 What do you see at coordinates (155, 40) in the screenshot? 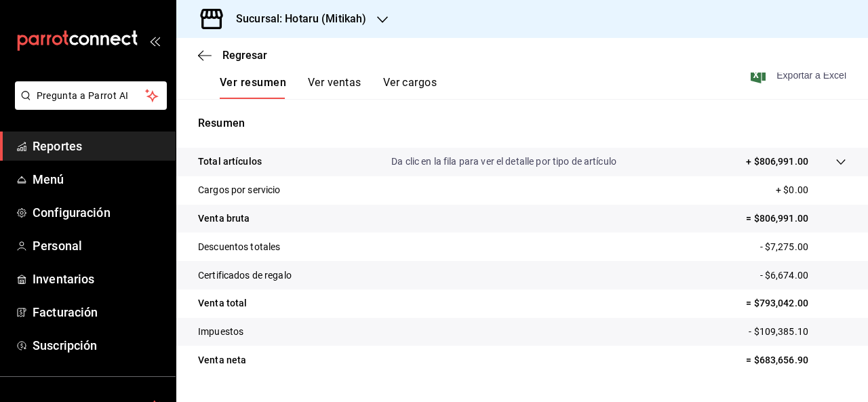
I see `button: open_drawer_menu` at bounding box center [155, 40].